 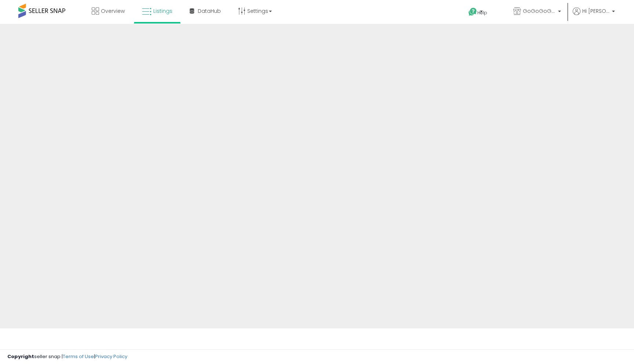 What do you see at coordinates (113, 11) in the screenshot?
I see `span: Overview` at bounding box center [113, 11].